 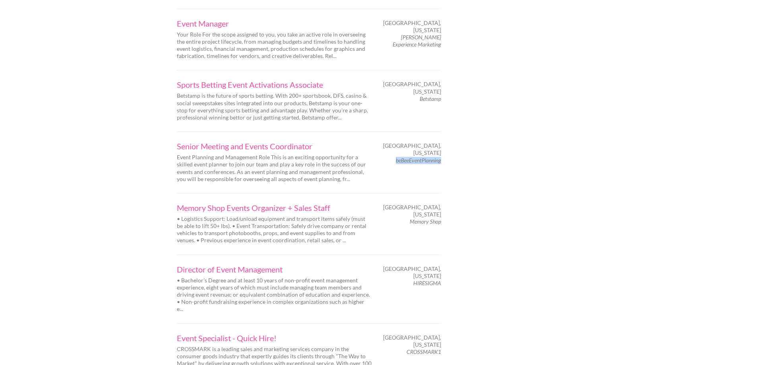 I want to click on em: HIRESIGMA, so click(x=427, y=283).